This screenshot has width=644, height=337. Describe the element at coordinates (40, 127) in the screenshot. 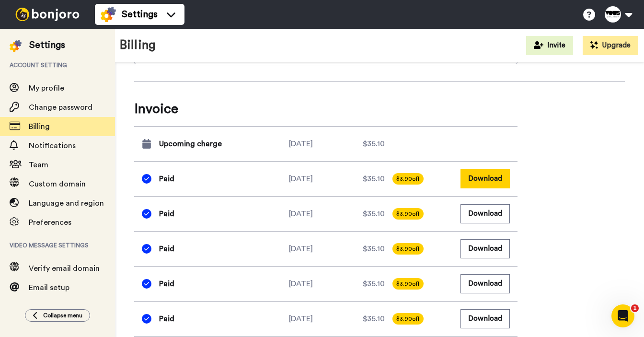

I see `span: Billing` at that location.